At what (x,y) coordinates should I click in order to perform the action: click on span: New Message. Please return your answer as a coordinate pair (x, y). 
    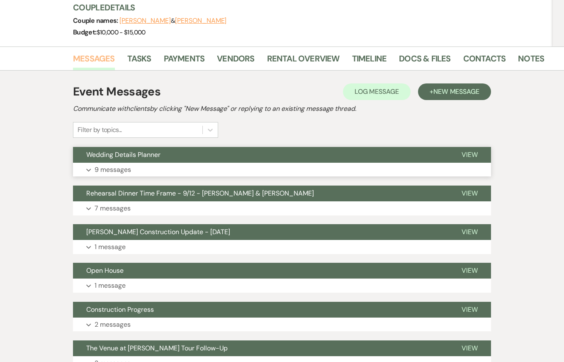
    Looking at the image, I should click on (457, 91).